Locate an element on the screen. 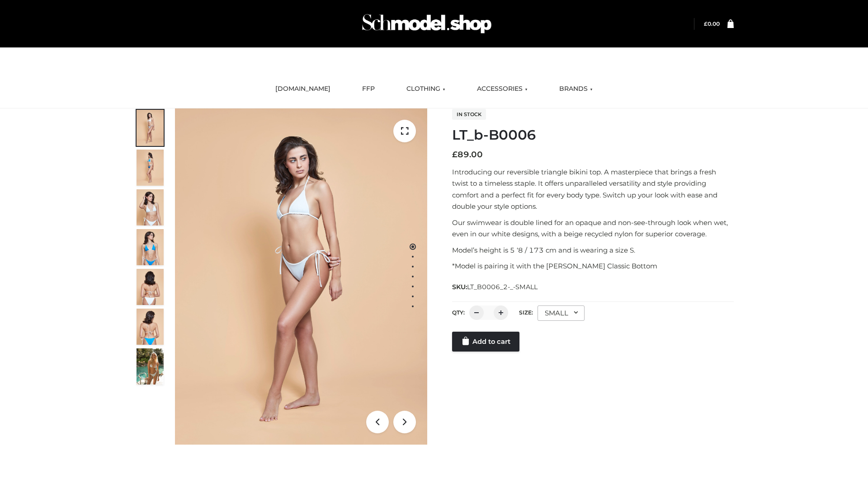 The height and width of the screenshot is (488, 868). img: ArielClassicBikiniTop_CloudNine_AzureSky_OW114ECO_1-scaled.jpg is located at coordinates (150, 128).